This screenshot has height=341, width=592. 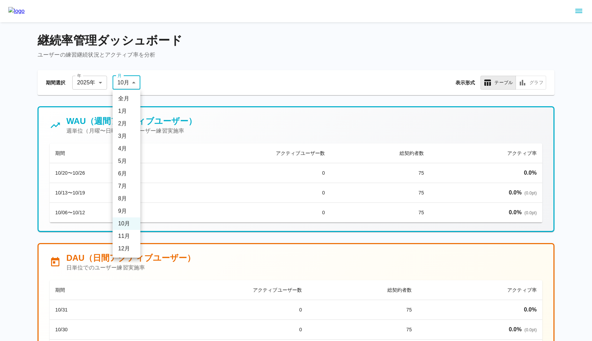 What do you see at coordinates (126, 124) in the screenshot?
I see `li: 2 月` at bounding box center [126, 124].